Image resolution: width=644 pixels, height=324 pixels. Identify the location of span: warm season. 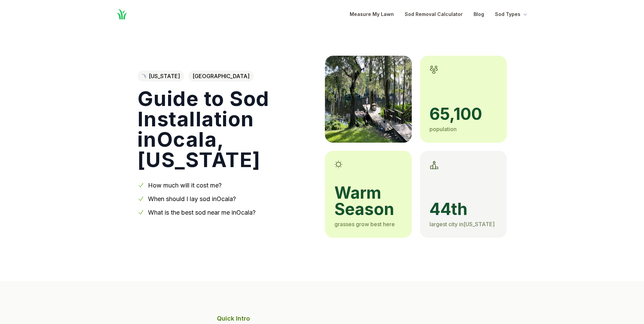
(368, 201).